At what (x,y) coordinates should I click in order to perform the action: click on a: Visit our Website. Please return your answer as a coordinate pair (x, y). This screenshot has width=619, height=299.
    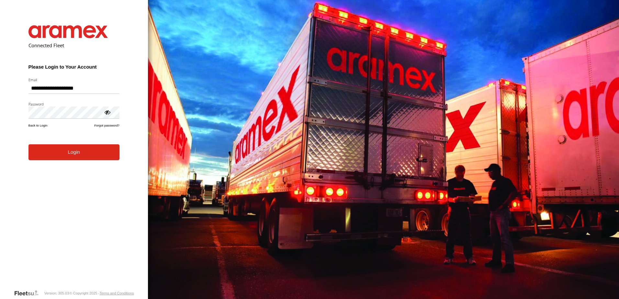
    Looking at the image, I should click on (29, 293).